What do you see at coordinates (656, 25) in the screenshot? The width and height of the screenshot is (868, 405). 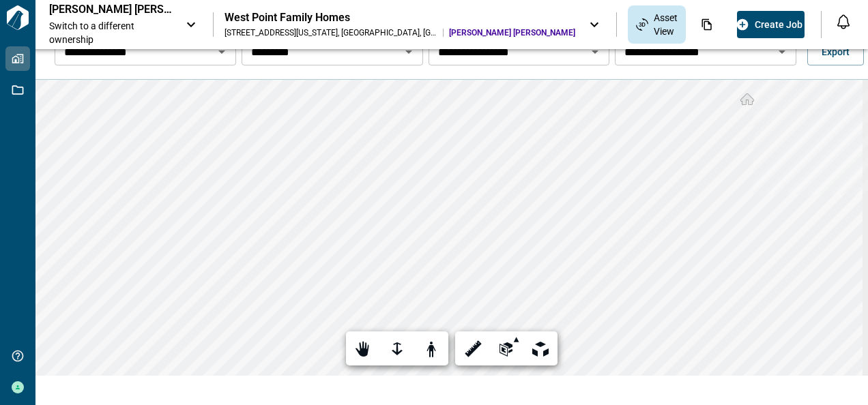 I see `div: Asset View` at bounding box center [656, 25].